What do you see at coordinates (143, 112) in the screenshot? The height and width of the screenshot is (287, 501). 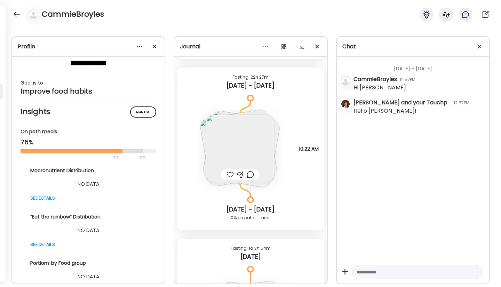 I see `div: Manage` at bounding box center [143, 112].